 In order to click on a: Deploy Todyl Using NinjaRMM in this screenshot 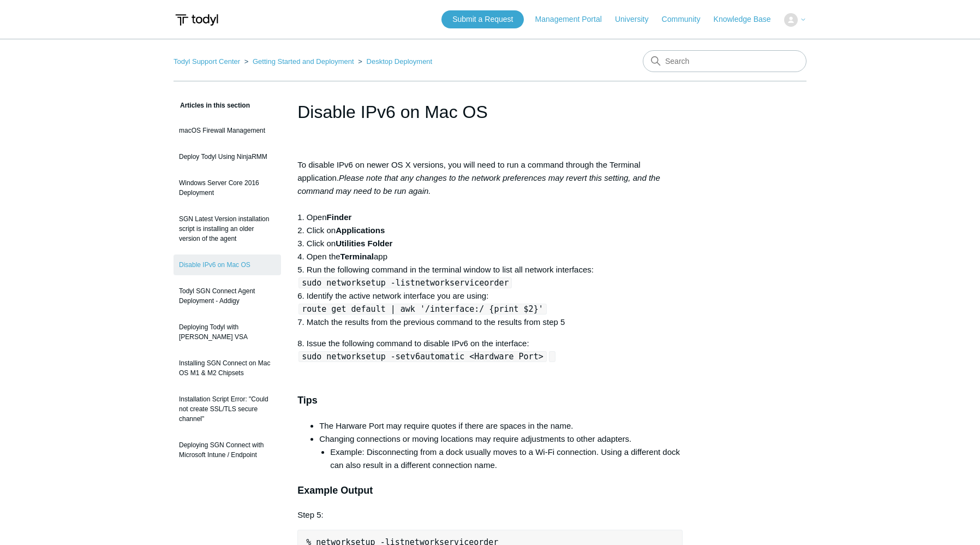, I will do `click(227, 156)`.